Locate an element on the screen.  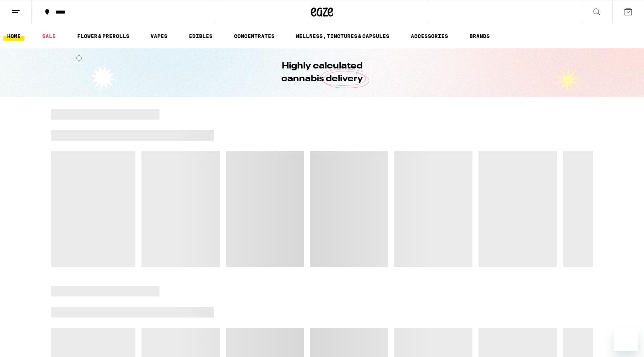
a: HOME is located at coordinates (14, 36).